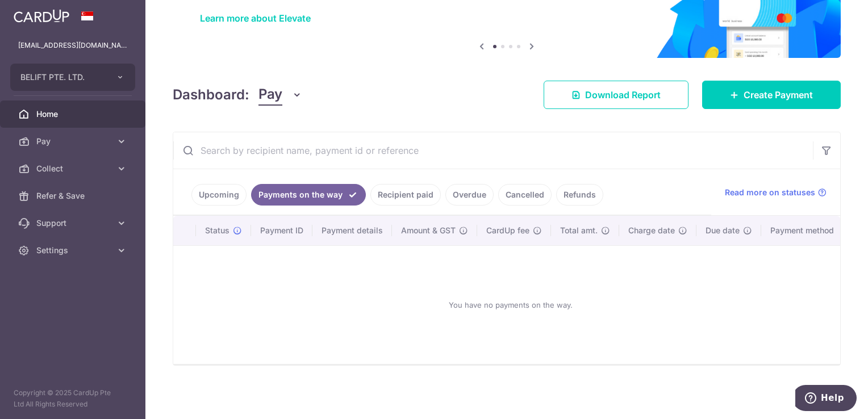 This screenshot has width=868, height=419. I want to click on a: Upcoming, so click(219, 195).